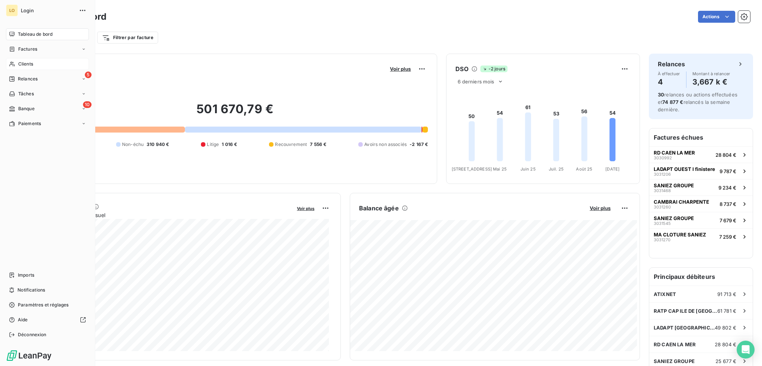 The width and height of the screenshot is (762, 366). I want to click on h6: Principaux débiteurs, so click(701, 276).